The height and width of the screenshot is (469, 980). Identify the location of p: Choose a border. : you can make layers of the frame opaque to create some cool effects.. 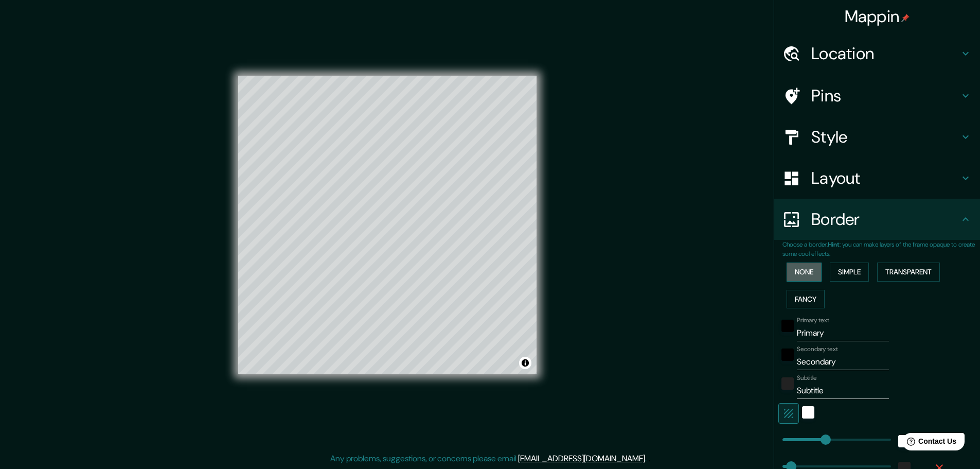
(881, 249).